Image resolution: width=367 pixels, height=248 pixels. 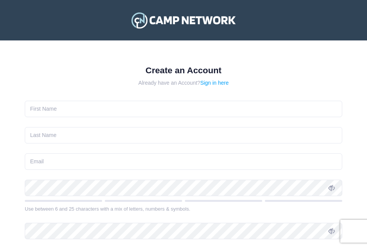 What do you see at coordinates (183, 209) in the screenshot?
I see `div: Use between 6 and 25 characters with a mix of letters, numbers & symbols.` at bounding box center [183, 209].